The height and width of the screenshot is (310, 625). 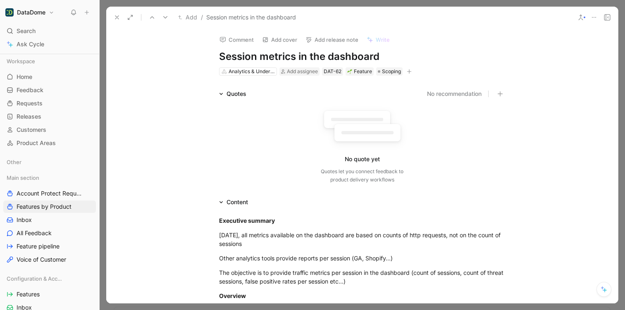 What do you see at coordinates (252, 71) in the screenshot?
I see `div: Analytics & Understanding` at bounding box center [252, 71].